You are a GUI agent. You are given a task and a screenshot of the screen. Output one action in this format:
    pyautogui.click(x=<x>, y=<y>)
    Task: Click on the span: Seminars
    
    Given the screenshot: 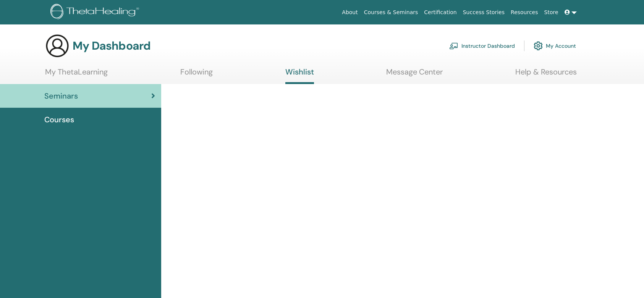 What is the action you would take?
    pyautogui.click(x=61, y=96)
    